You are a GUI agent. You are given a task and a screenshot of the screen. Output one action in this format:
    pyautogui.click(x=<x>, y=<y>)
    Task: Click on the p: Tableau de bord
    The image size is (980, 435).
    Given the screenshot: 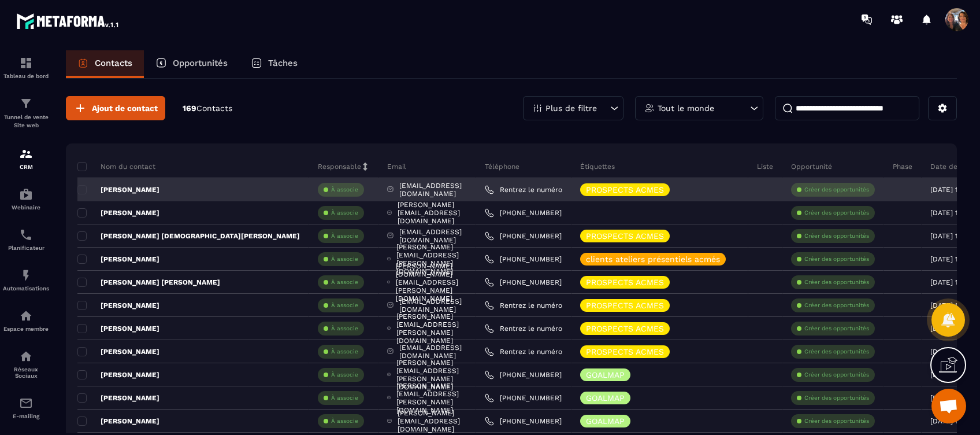 What is the action you would take?
    pyautogui.click(x=26, y=76)
    